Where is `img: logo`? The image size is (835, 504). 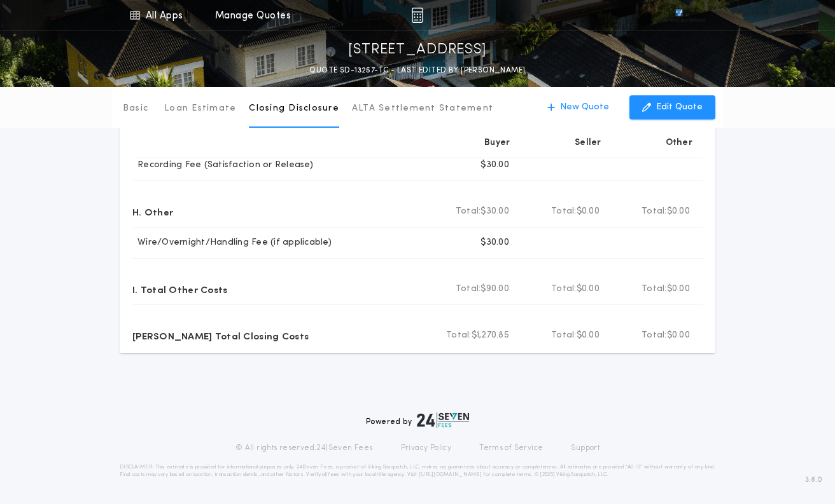 img: logo is located at coordinates (443, 421).